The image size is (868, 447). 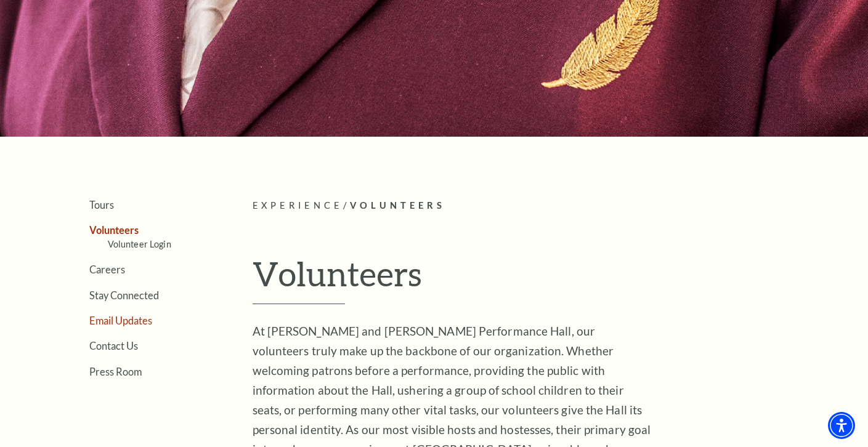 I want to click on h1: Volunteers, so click(x=534, y=279).